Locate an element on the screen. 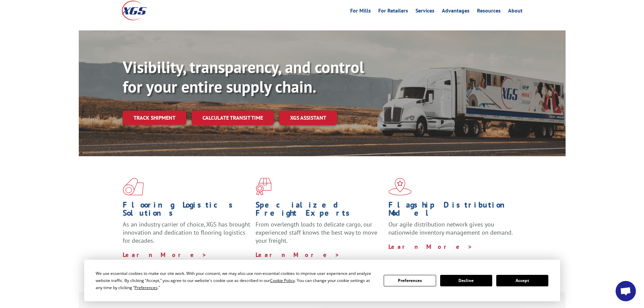  div: Cookie Consent Prompt is located at coordinates (322, 280).